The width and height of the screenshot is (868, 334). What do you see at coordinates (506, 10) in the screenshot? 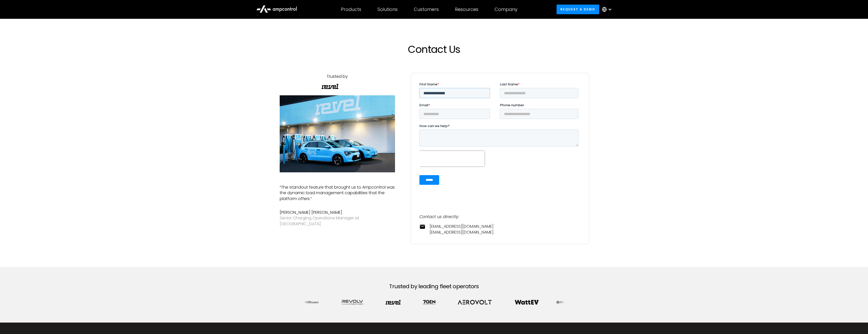
I see `div: Company` at bounding box center [506, 10].